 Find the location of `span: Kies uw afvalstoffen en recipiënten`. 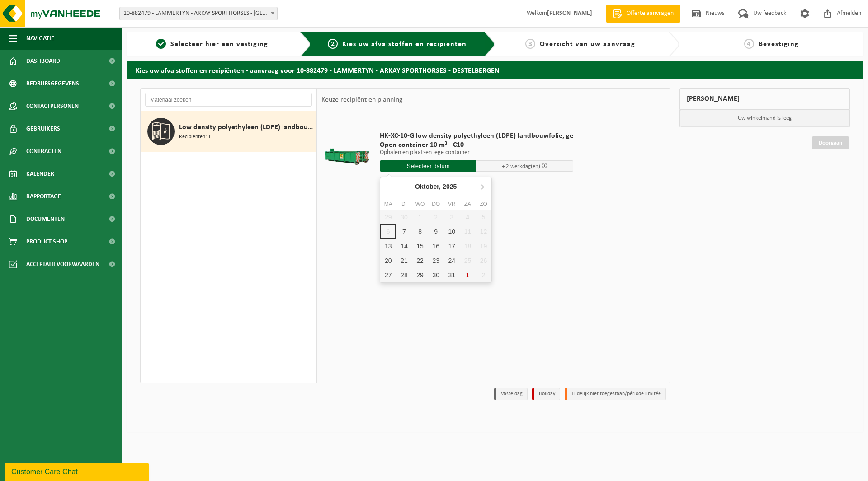

span: Kies uw afvalstoffen en recipiënten is located at coordinates (404, 44).